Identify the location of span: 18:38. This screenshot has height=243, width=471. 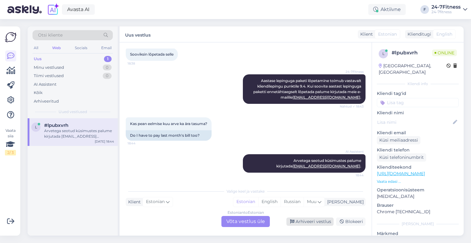
(139, 63).